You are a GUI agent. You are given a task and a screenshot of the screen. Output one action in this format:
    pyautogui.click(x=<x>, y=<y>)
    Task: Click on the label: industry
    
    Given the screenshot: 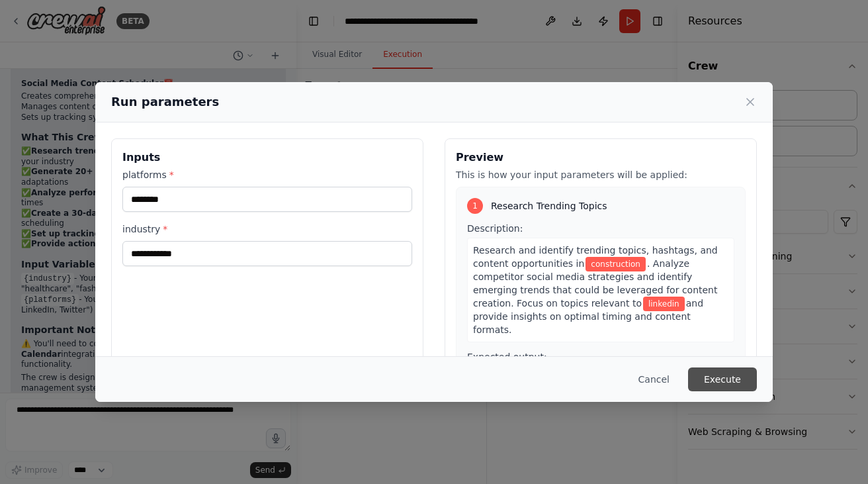 What is the action you would take?
    pyautogui.click(x=267, y=229)
    